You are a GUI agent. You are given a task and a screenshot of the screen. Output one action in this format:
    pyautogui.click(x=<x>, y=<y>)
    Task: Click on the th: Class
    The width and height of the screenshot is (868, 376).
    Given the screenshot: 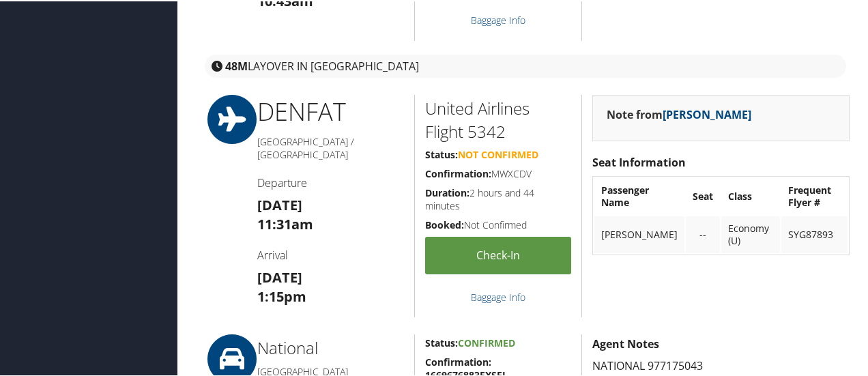 What is the action you would take?
    pyautogui.click(x=750, y=195)
    